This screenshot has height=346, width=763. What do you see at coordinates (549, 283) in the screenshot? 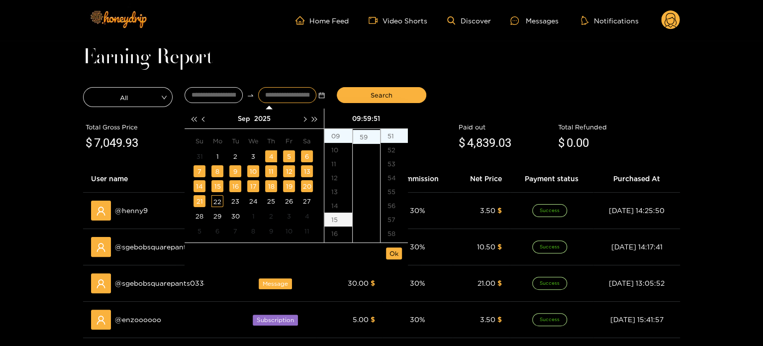
I see `span: Success` at bounding box center [549, 283].